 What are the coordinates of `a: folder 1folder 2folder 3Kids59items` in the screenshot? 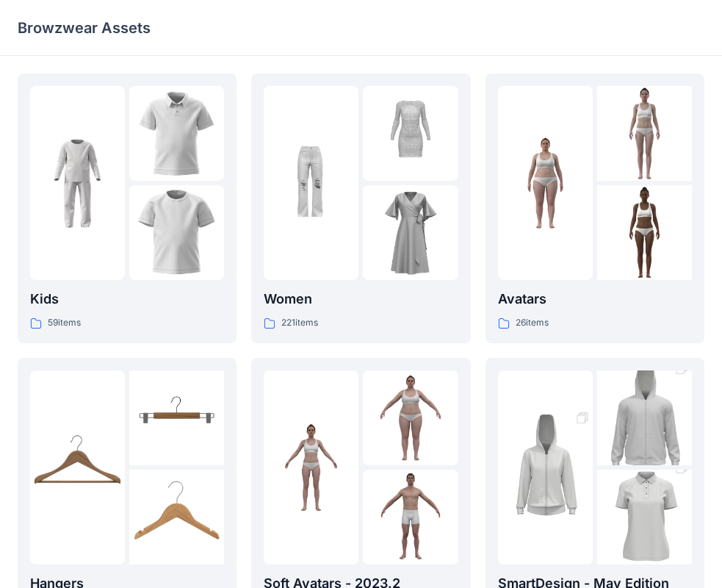 It's located at (127, 208).